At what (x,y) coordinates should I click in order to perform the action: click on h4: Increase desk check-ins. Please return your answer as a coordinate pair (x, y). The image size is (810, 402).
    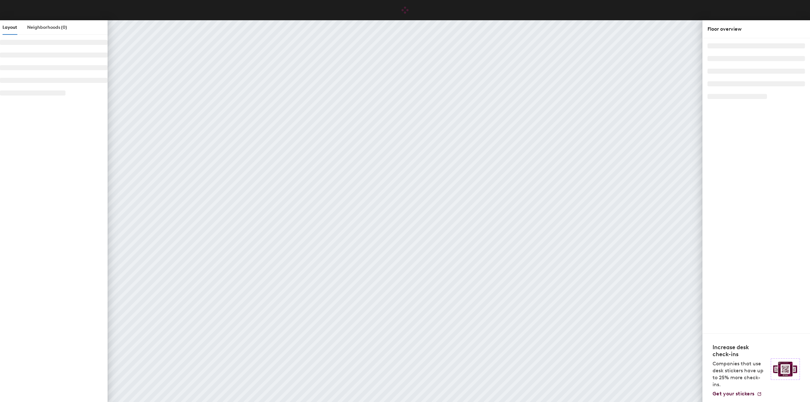
    Looking at the image, I should click on (739, 351).